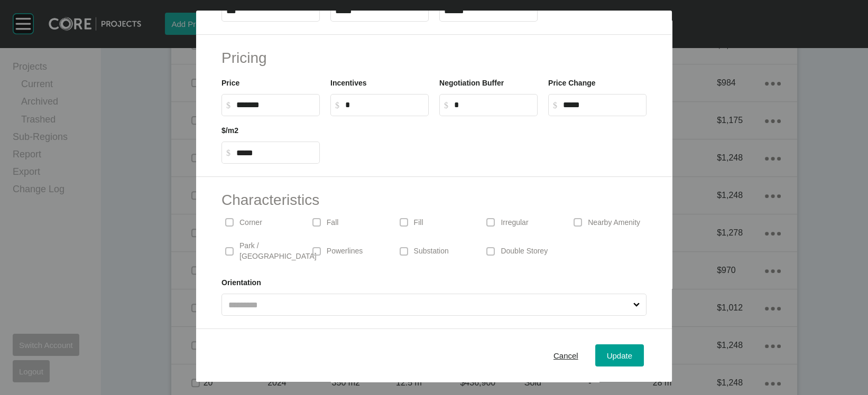 Image resolution: width=868 pixels, height=395 pixels. Describe the element at coordinates (333, 223) in the screenshot. I see `p: Fall` at that location.